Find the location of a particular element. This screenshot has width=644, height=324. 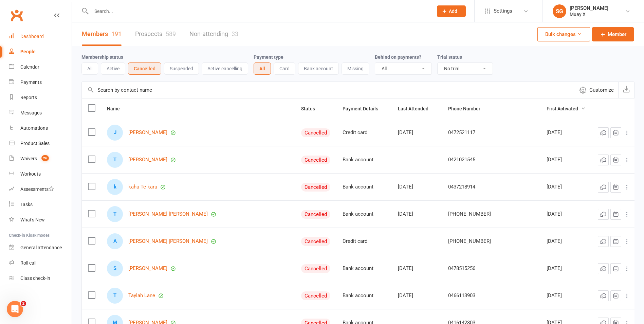

a: What's New is located at coordinates (40, 220).